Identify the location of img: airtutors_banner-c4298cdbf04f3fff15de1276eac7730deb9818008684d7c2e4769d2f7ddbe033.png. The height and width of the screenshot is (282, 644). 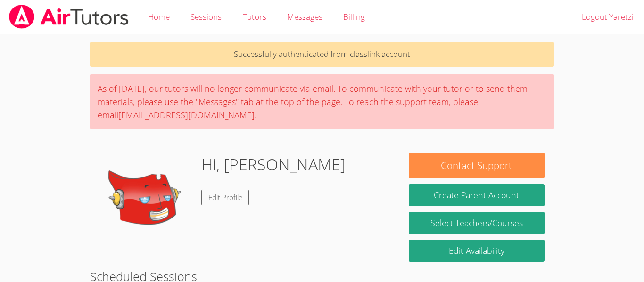
(69, 16).